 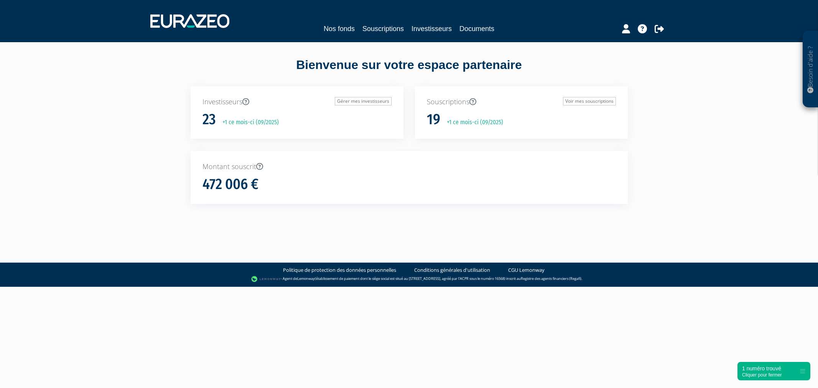 What do you see at coordinates (297, 102) in the screenshot?
I see `p: Investisseurs` at bounding box center [297, 102].